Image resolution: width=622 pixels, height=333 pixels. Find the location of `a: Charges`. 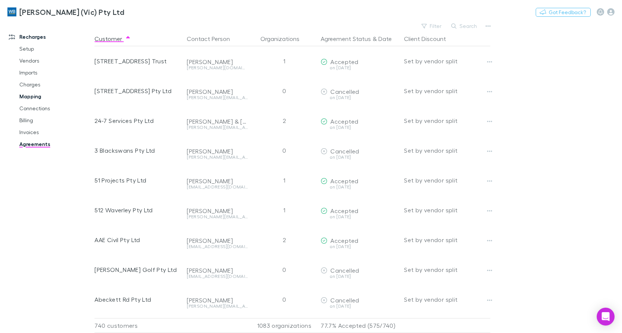

a: Charges is located at coordinates (55, 84).